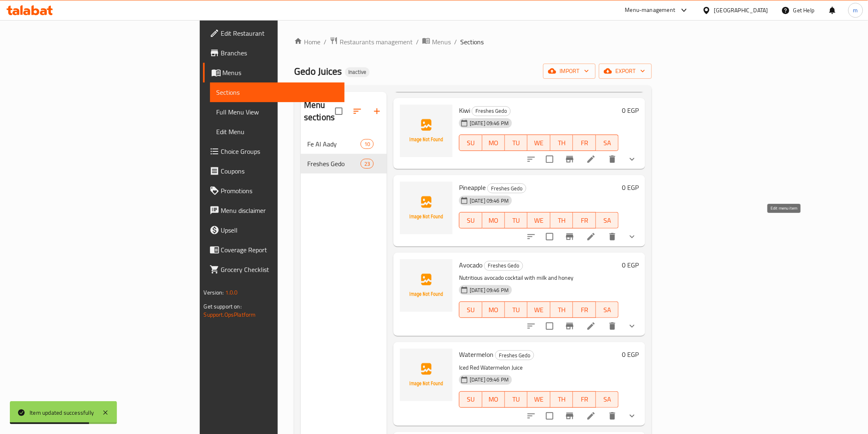 The height and width of the screenshot is (434, 868). I want to click on a: Choice Groups, so click(274, 151).